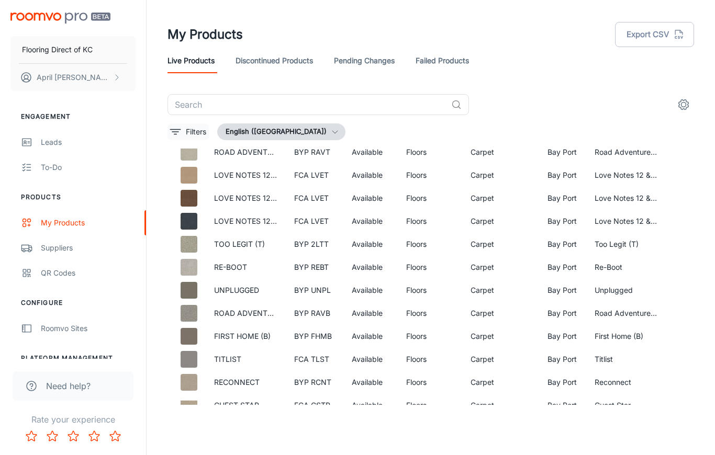 The image size is (715, 455). I want to click on td: Road Adventure (B), so click(626, 313).